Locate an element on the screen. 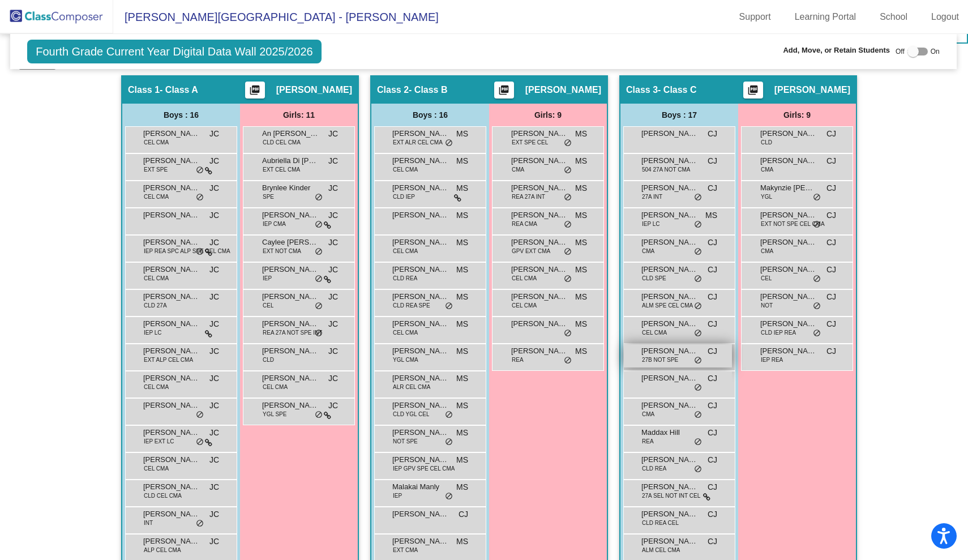 The width and height of the screenshot is (968, 560). span: INT is located at coordinates (148, 523).